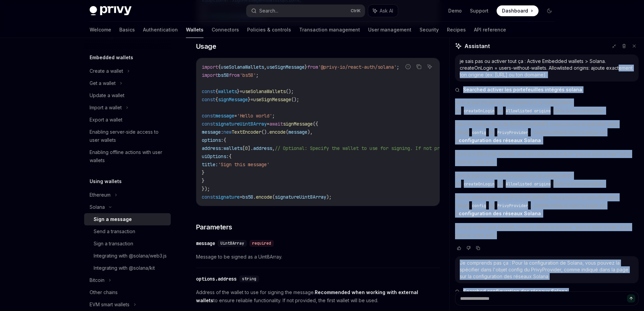  What do you see at coordinates (386, 11) in the screenshot?
I see `span: Ask AI` at bounding box center [386, 11].